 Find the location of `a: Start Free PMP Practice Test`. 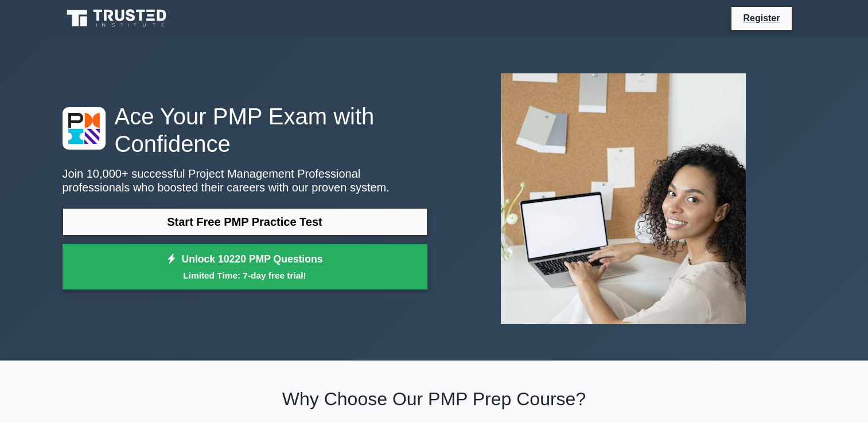

a: Start Free PMP Practice Test is located at coordinates (245, 222).